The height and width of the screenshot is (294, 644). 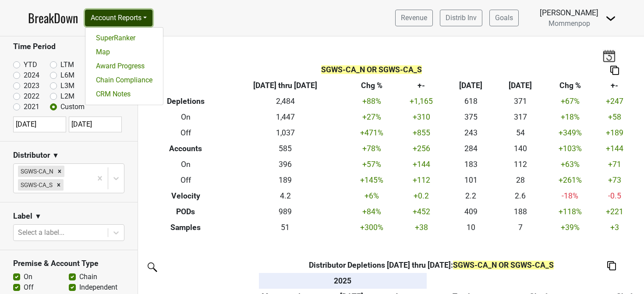 I want to click on th: 2025, so click(x=342, y=281).